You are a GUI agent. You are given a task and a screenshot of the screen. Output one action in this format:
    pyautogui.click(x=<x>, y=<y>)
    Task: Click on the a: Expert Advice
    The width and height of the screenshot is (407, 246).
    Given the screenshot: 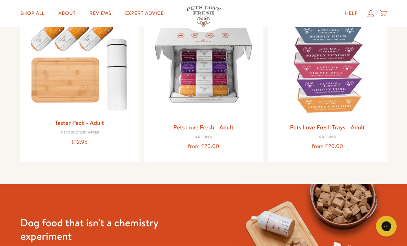 What is the action you would take?
    pyautogui.click(x=144, y=14)
    